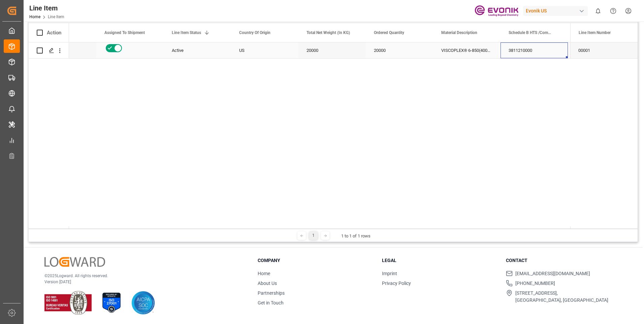 This screenshot has height=324, width=644. I want to click on h3: Legal, so click(440, 261).